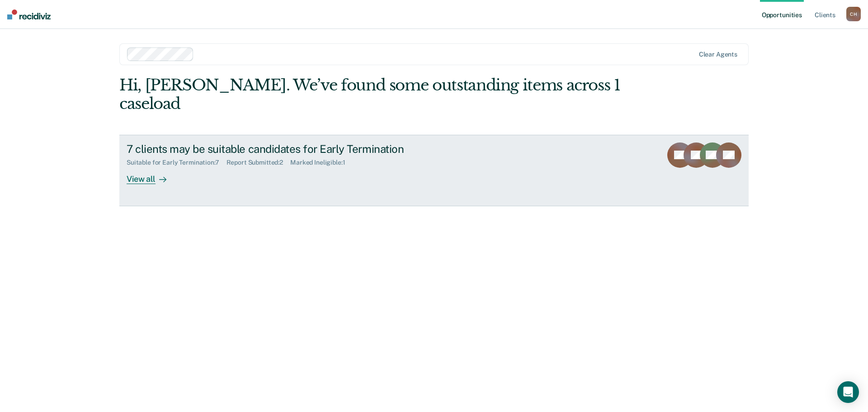  I want to click on div: View all, so click(151, 175).